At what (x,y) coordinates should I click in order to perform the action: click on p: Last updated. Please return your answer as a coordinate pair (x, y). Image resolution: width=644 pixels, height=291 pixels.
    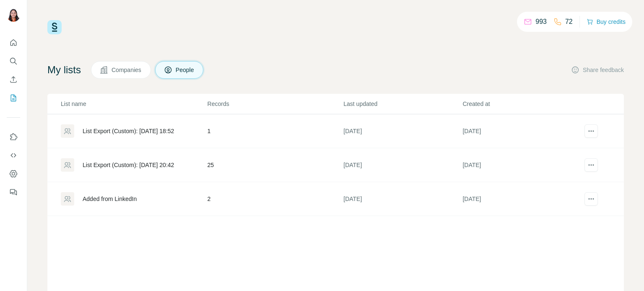
    Looking at the image, I should click on (403, 104).